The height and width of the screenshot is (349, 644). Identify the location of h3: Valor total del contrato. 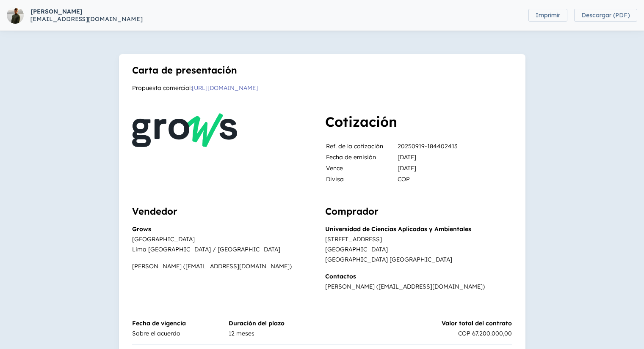
(467, 323).